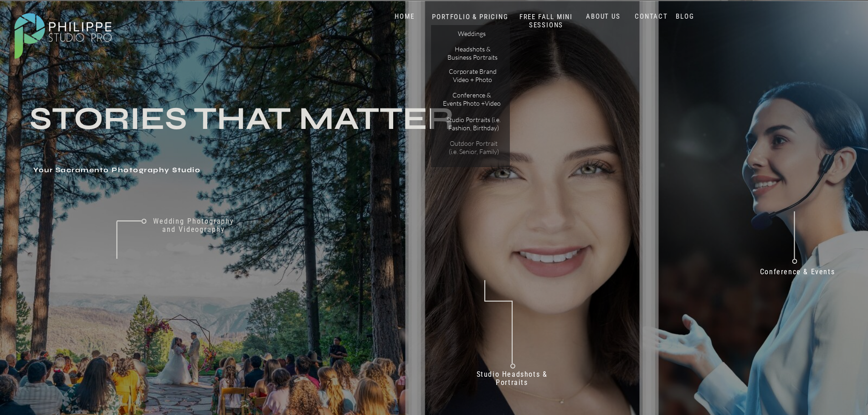 Image resolution: width=868 pixels, height=415 pixels. Describe the element at coordinates (651, 16) in the screenshot. I see `nav: CONTACT` at that location.